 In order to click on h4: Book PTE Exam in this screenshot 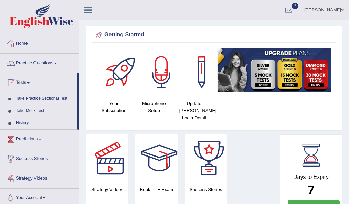, I will do `click(156, 189)`.